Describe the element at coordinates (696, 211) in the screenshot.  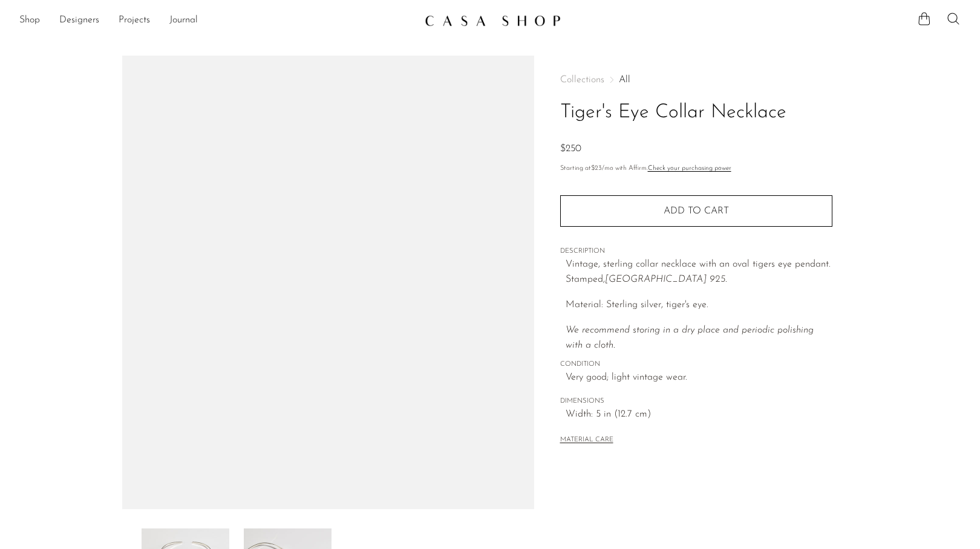
I see `span: Add to cart` at that location.